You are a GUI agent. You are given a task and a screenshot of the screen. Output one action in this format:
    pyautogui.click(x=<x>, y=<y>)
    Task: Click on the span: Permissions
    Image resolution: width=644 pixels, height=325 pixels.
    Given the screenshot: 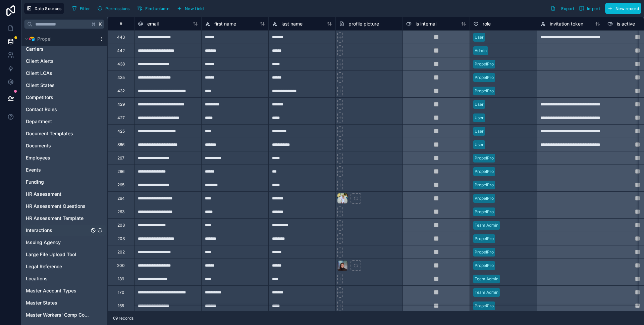 What is the action you would take?
    pyautogui.click(x=117, y=8)
    